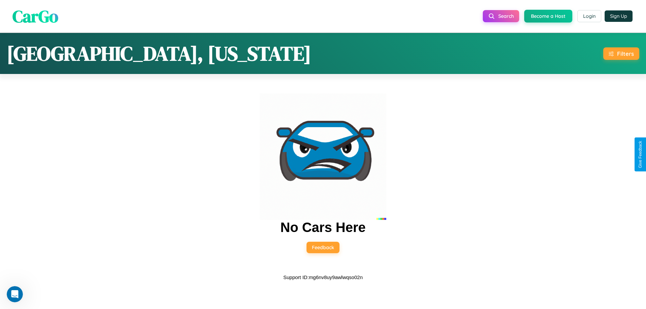  What do you see at coordinates (621, 53) in the screenshot?
I see `button: Filters` at bounding box center [621, 53].